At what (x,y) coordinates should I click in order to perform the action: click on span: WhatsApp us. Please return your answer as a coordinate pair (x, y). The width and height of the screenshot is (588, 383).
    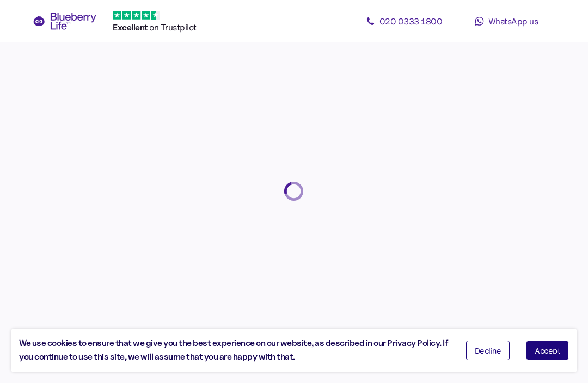
    Looking at the image, I should click on (513, 21).